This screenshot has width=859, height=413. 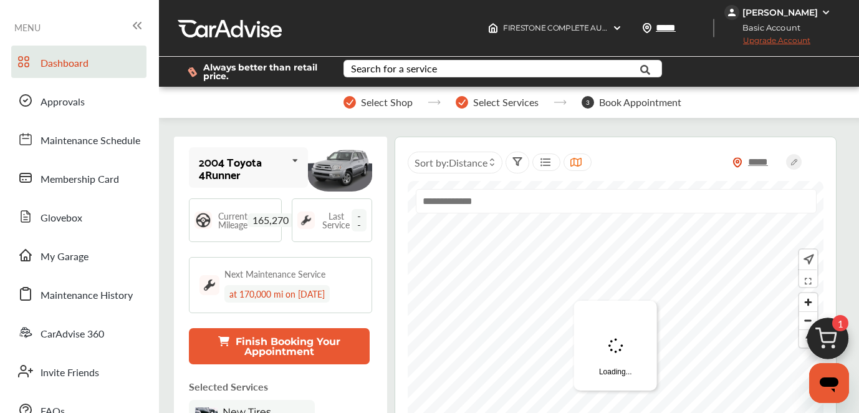 I want to click on a: Maintenance Schedule, so click(x=79, y=139).